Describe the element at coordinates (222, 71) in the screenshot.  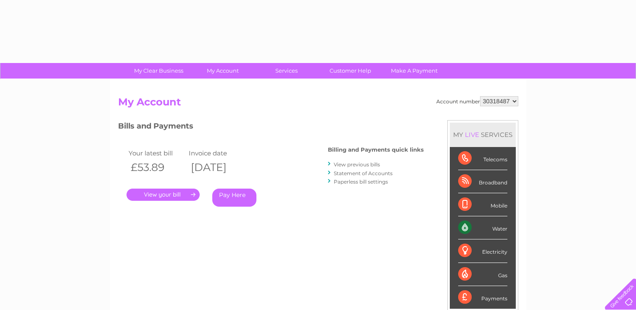
I see `a: My Account` at that location.